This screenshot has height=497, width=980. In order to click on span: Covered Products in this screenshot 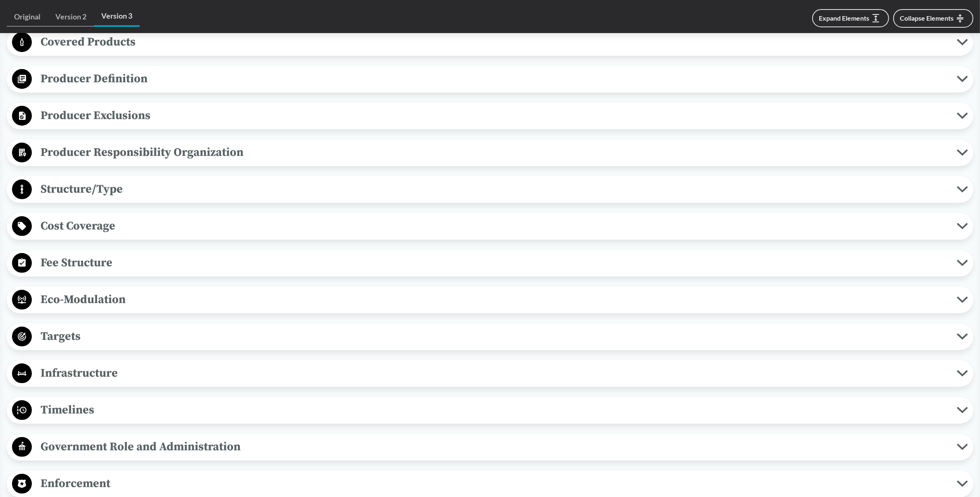, I will do `click(494, 42)`.